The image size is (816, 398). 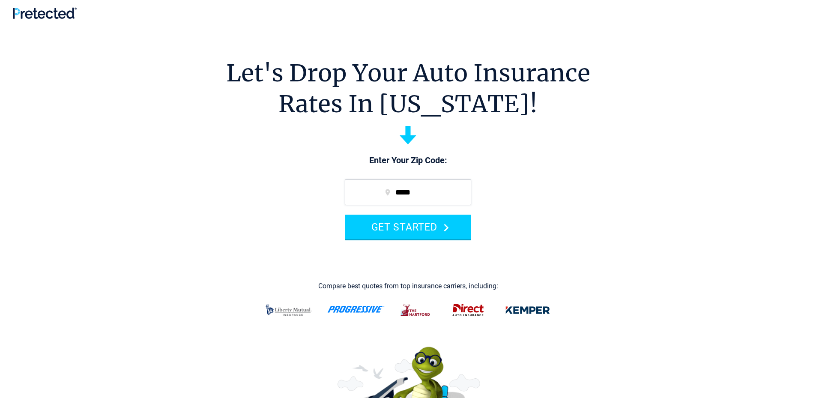 What do you see at coordinates (356, 309) in the screenshot?
I see `img: progressive` at bounding box center [356, 309].